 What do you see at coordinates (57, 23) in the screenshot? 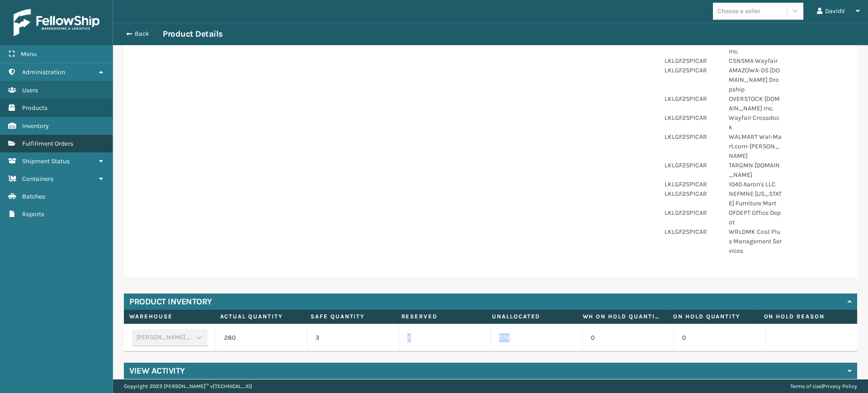
I see `img: logo` at bounding box center [57, 23].